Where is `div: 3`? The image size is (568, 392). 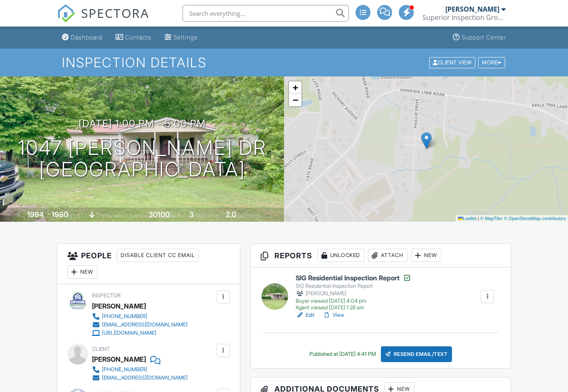 div: 3 is located at coordinates (191, 214).